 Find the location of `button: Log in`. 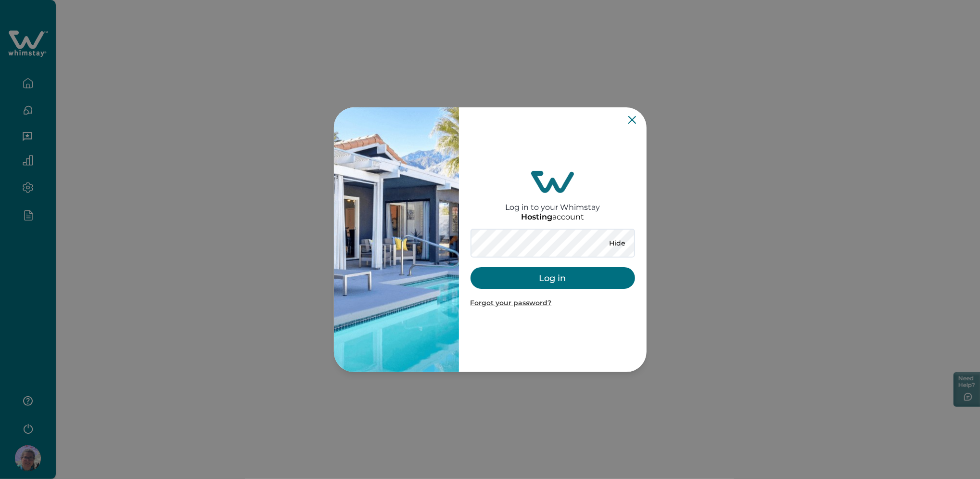

button: Log in is located at coordinates (553, 278).